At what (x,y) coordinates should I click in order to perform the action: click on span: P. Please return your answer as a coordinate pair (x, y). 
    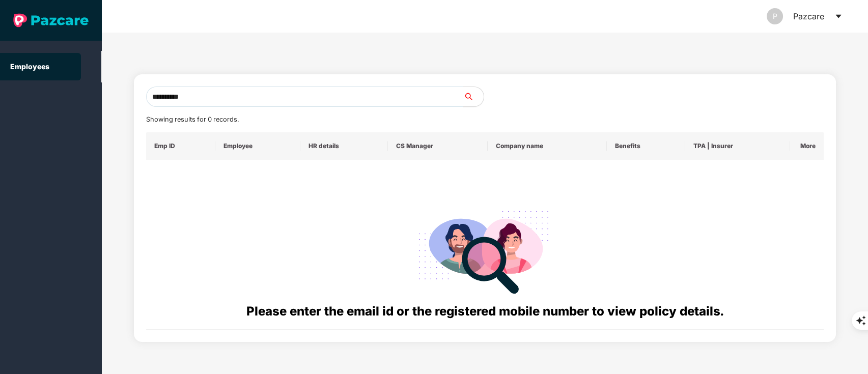
    Looking at the image, I should click on (775, 16).